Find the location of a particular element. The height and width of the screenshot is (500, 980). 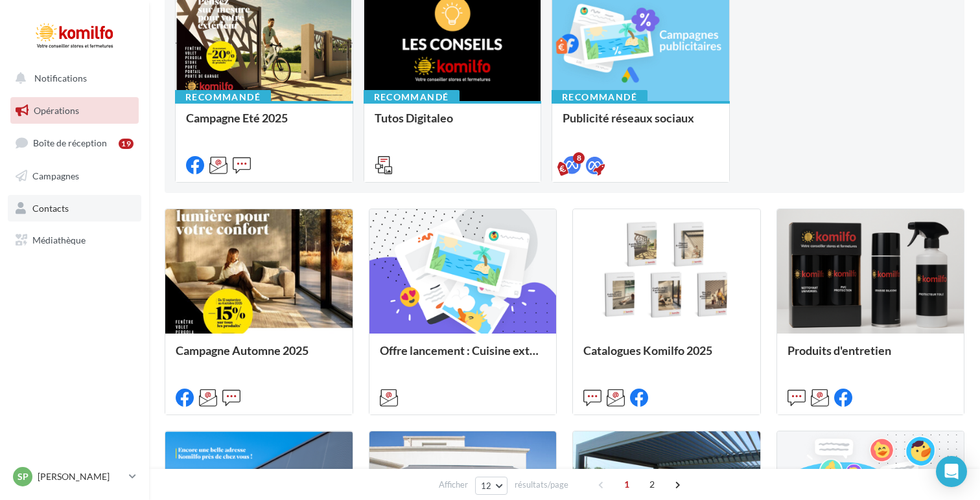

button: Notifications is located at coordinates (72, 79).